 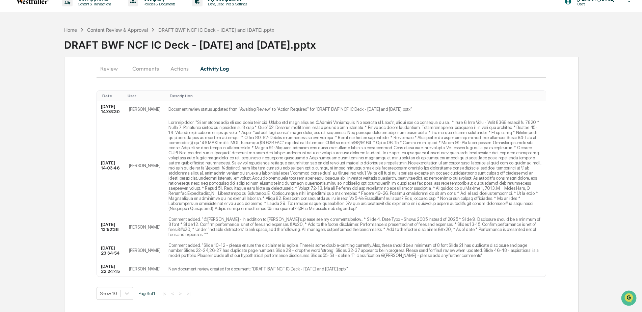 What do you see at coordinates (117, 30) in the screenshot?
I see `div: Content Review & Approval` at bounding box center [117, 30].